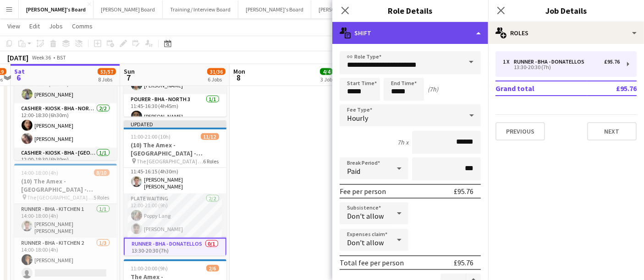 This screenshot has width=644, height=280. What do you see at coordinates (40, 173) in the screenshot?
I see `span: 14:00-18:00 (4h)` at bounding box center [40, 173].